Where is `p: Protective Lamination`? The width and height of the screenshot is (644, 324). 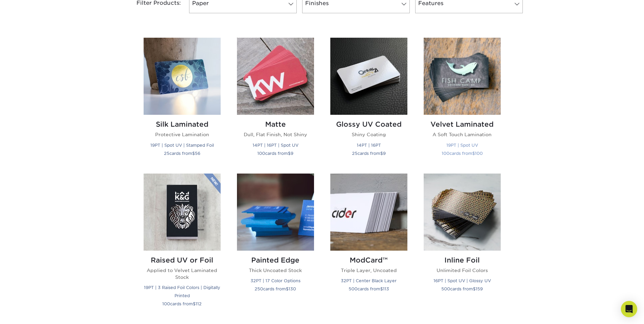
p: Protective Lamination is located at coordinates (182, 135).